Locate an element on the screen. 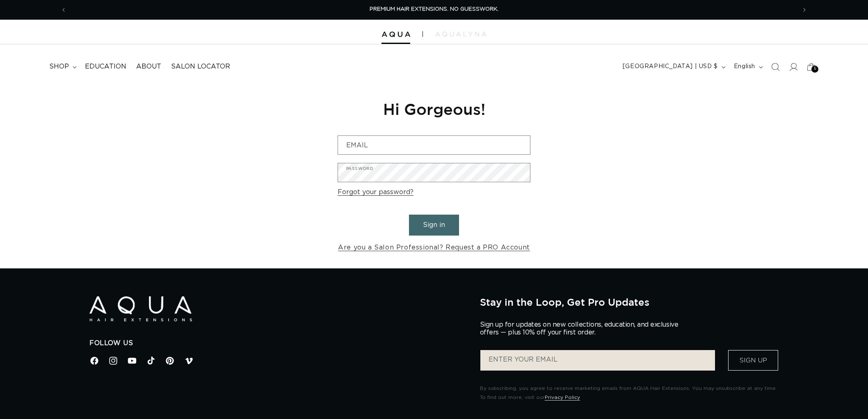 This screenshot has height=419, width=868. span: Education is located at coordinates (105, 66).